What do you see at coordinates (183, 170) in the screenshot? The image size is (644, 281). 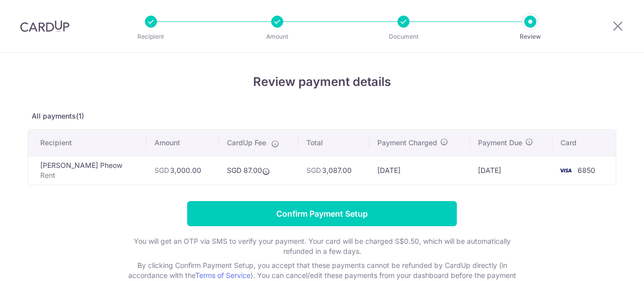 I see `td: 3,000.00` at bounding box center [183, 170].